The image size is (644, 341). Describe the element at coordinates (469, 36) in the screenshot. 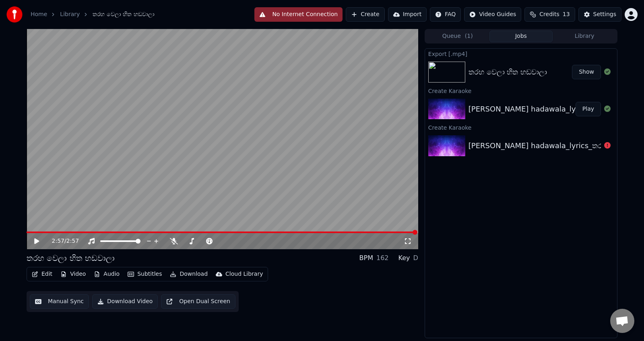

I see `span: ( 1 )` at that location.